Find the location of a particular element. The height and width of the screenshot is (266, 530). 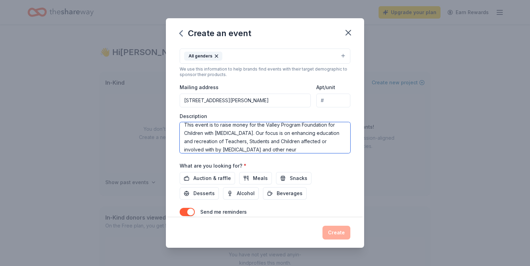

p: Email me reminders of donor application deadlines is located at coordinates (258, 220).